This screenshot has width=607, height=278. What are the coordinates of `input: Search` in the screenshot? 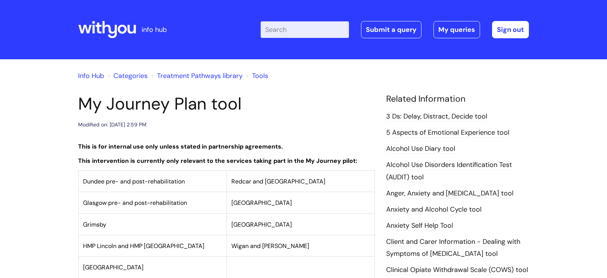 It's located at (304, 30).